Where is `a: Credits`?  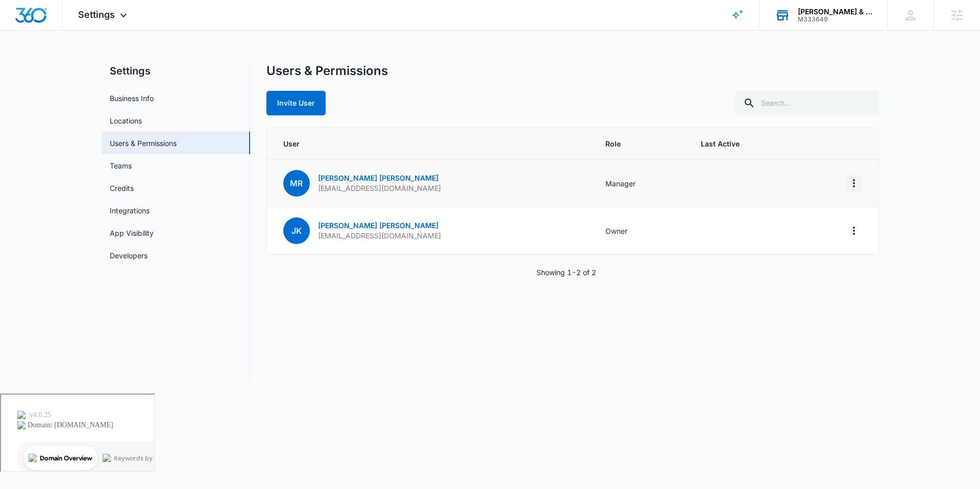 a: Credits is located at coordinates (121, 188).